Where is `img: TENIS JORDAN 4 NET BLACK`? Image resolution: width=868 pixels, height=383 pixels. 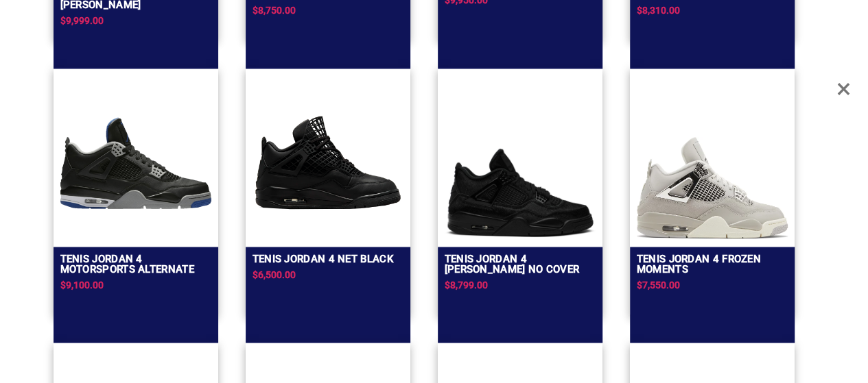
img: TENIS JORDAN 4 NET BLACK is located at coordinates (328, 163).